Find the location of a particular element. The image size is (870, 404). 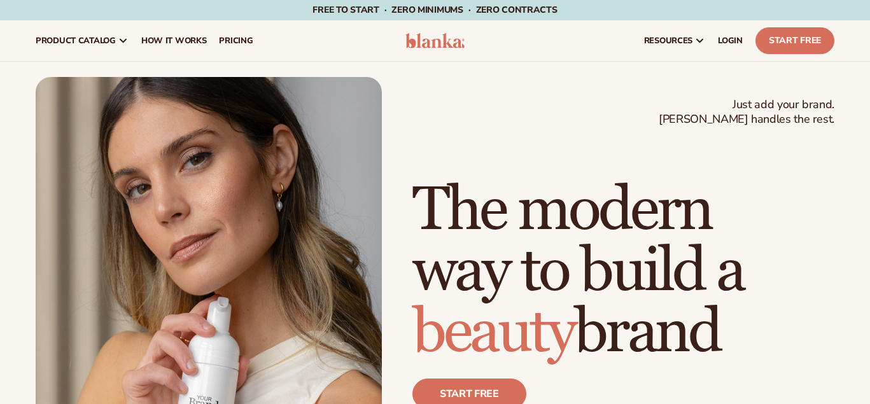

img: logo is located at coordinates (436, 41).